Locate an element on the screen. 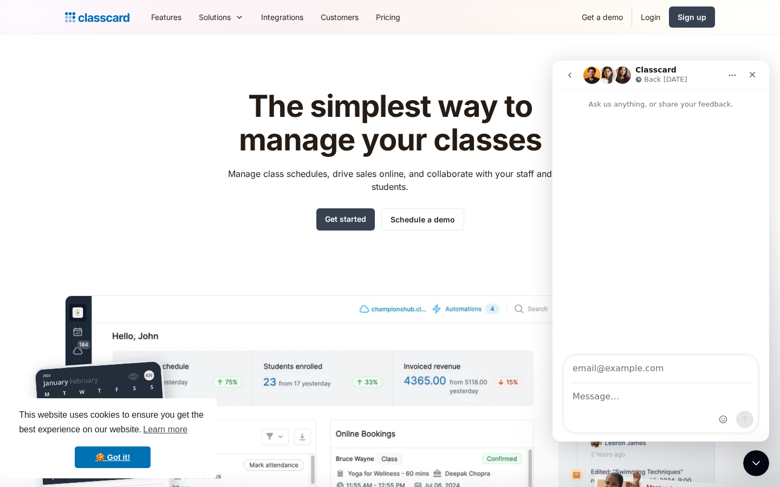  h1: Classcard is located at coordinates (103, 9).